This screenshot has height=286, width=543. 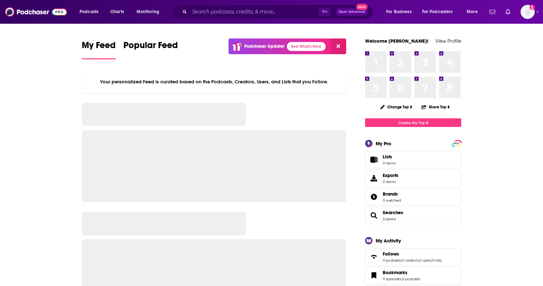 What do you see at coordinates (456, 143) in the screenshot?
I see `a: PRO` at bounding box center [456, 143].